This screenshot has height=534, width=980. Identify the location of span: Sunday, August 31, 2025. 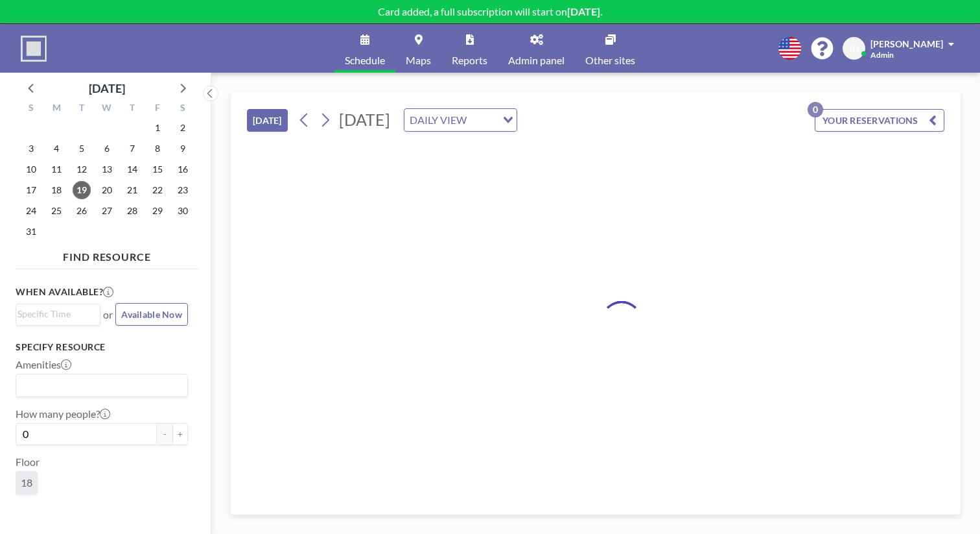
(31, 231).